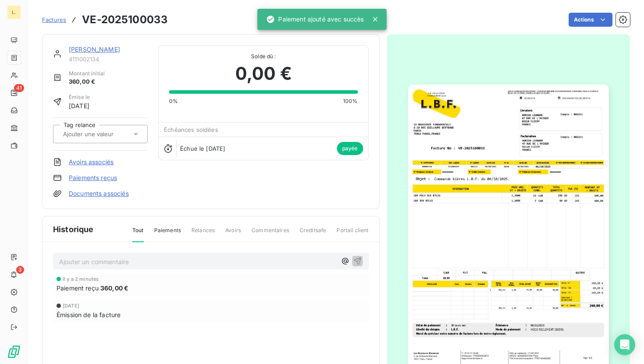 The image size is (644, 364). I want to click on span: Historique, so click(73, 229).